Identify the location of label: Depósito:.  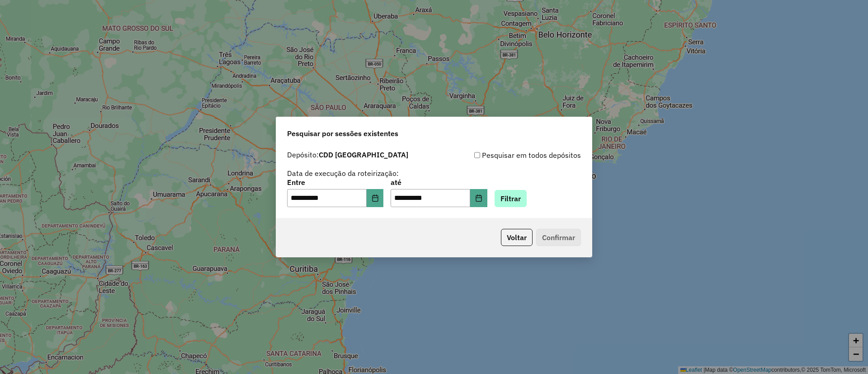
(347, 155).